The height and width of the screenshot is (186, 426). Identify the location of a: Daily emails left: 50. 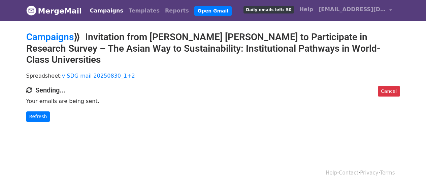
(269, 9).